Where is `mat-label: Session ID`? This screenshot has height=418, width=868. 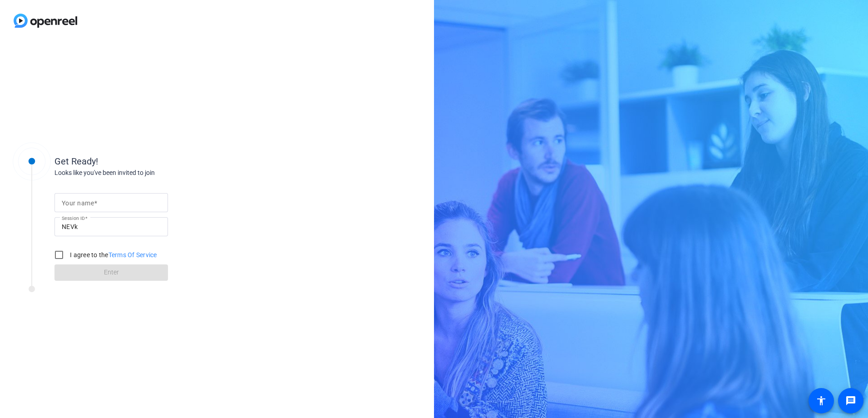
mat-label: Session ID is located at coordinates (73, 218).